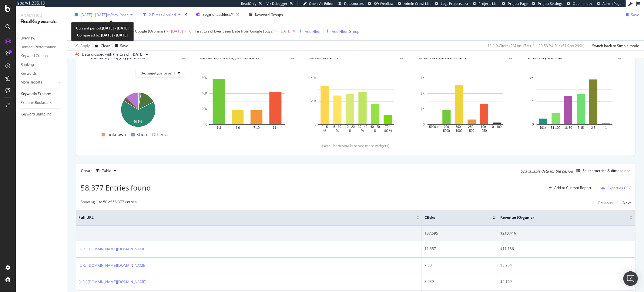  I want to click on span: Segment: athleta/*, so click(218, 14).